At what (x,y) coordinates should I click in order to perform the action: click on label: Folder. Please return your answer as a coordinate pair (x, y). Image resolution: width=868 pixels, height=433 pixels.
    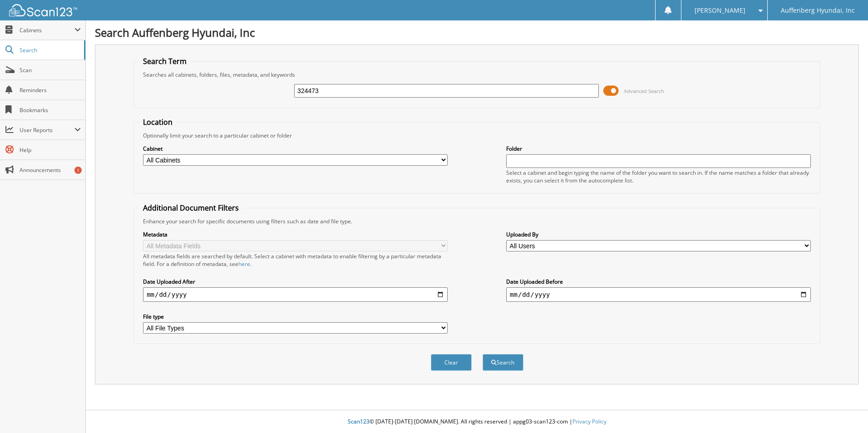
    Looking at the image, I should click on (658, 149).